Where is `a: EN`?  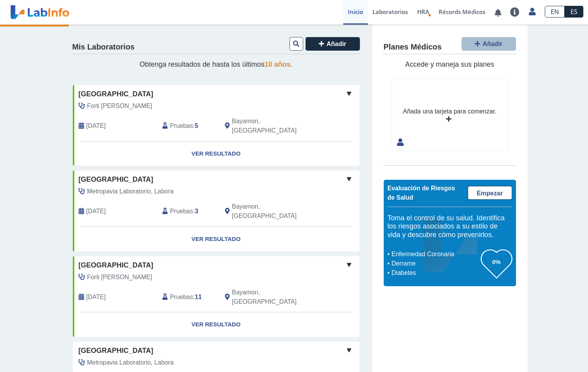 a: EN is located at coordinates (555, 12).